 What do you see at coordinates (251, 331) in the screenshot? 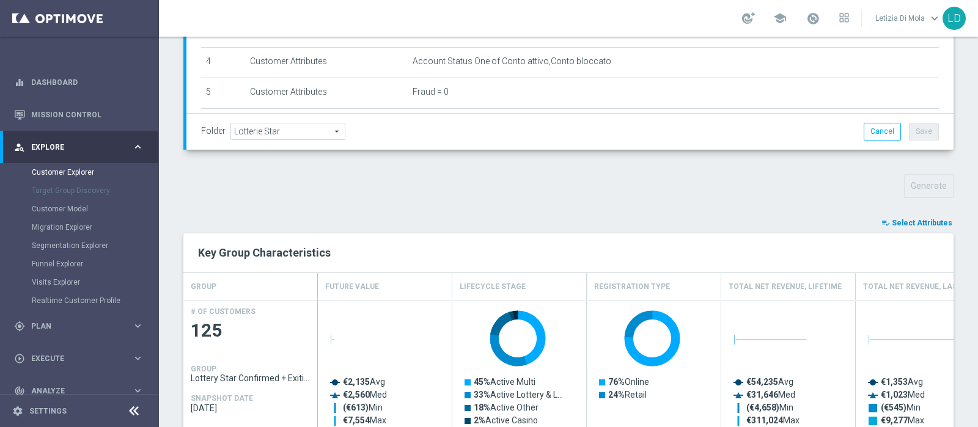
I see `span: 125` at bounding box center [251, 331].